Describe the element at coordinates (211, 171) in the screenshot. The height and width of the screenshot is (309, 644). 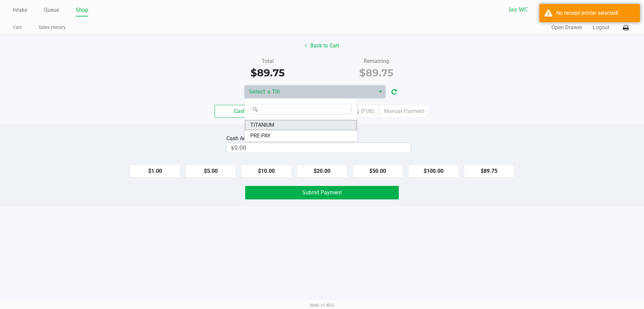
I see `button: $5.00` at that location.